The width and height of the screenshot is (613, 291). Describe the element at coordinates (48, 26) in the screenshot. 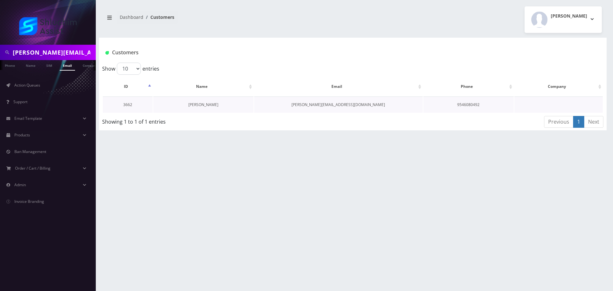

I see `img: Shluchim Assist` at that location.